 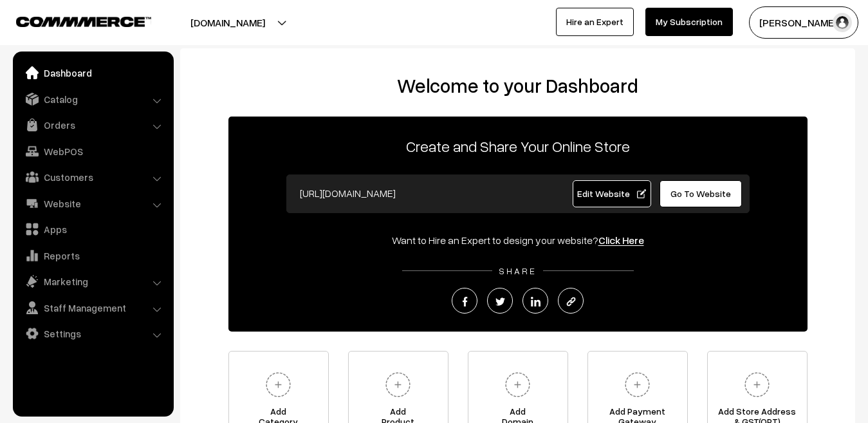 I want to click on a: Apps, so click(x=93, y=229).